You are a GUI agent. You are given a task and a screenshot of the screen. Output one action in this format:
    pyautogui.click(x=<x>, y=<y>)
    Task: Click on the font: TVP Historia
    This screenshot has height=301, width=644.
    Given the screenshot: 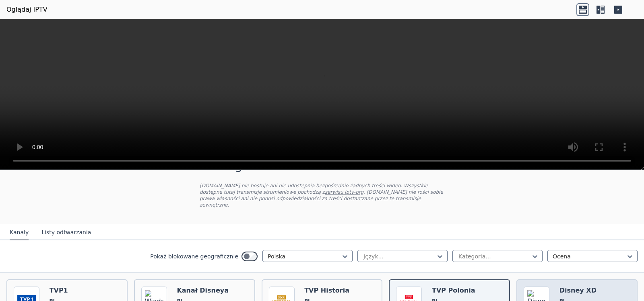 What is the action you would take?
    pyautogui.click(x=327, y=290)
    